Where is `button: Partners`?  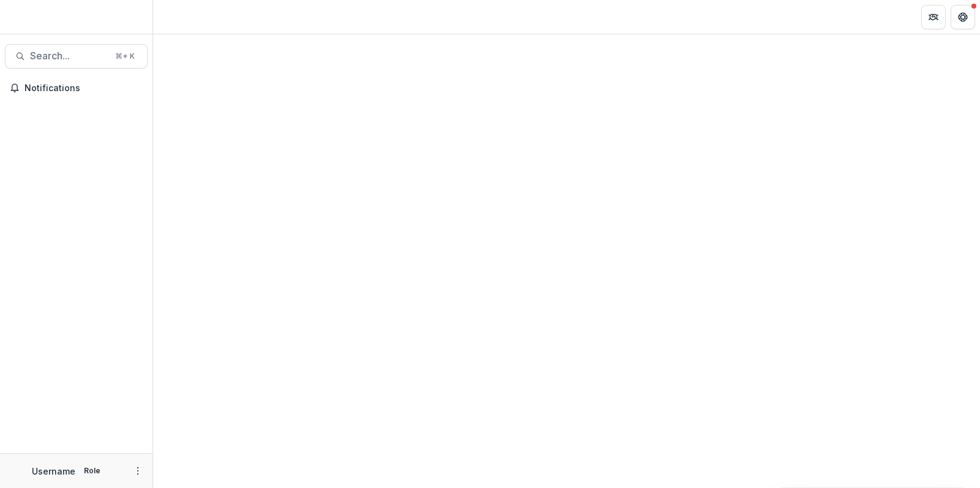 button: Partners is located at coordinates (933, 17).